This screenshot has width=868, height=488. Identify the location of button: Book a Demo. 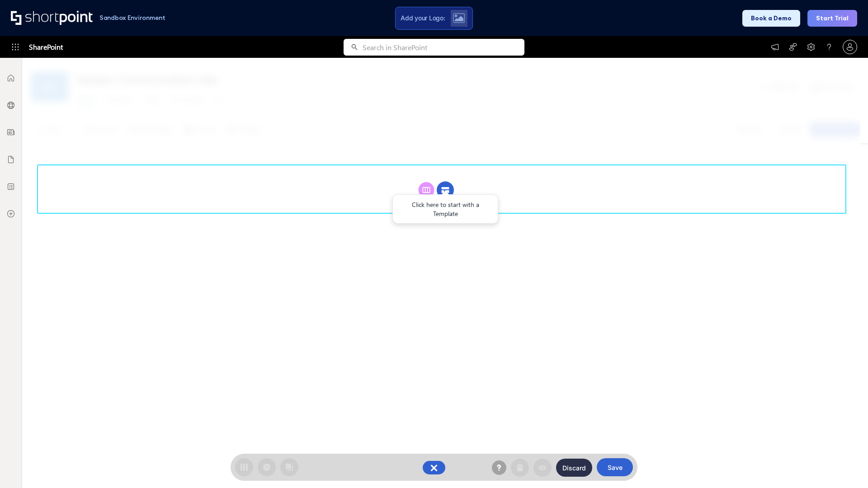
(771, 18).